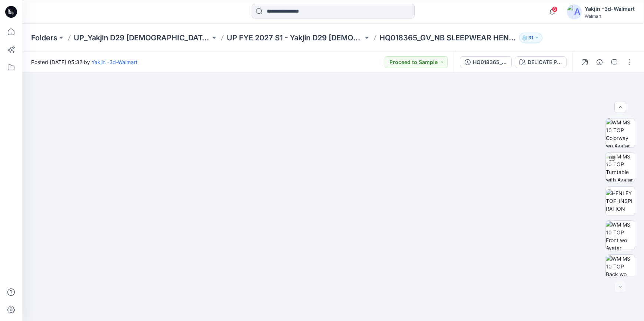 The height and width of the screenshot is (321, 644). Describe the element at coordinates (620, 235) in the screenshot. I see `img: WM MS 10 TOP Front wo Avatar` at that location.